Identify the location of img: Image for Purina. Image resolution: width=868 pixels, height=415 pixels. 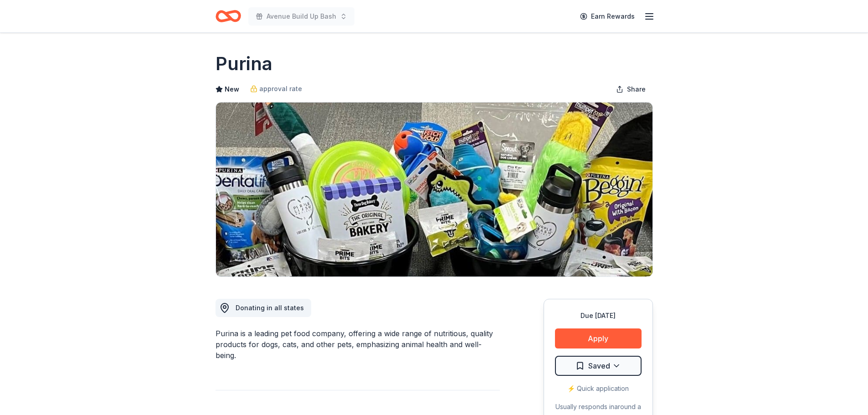
(434, 190).